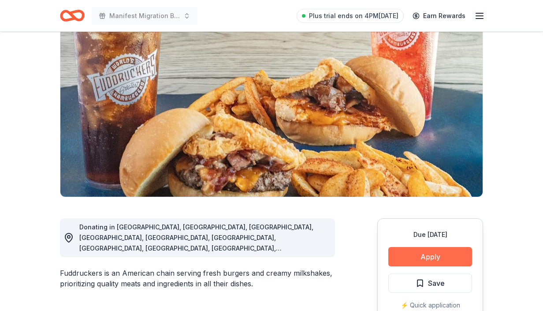  I want to click on button: Apply, so click(430, 257).